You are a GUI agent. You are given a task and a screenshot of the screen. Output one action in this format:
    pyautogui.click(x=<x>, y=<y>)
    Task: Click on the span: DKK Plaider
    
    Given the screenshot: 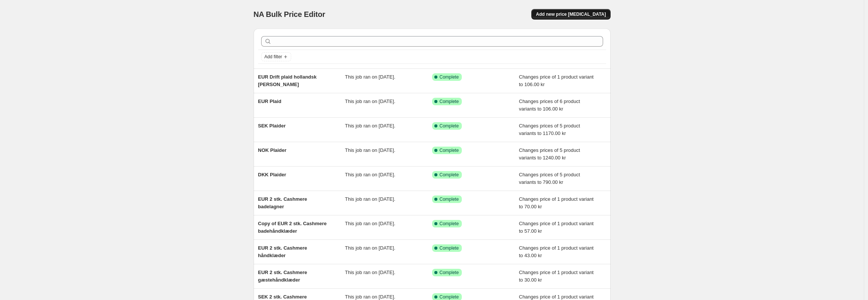 What is the action you would take?
    pyautogui.click(x=272, y=174)
    